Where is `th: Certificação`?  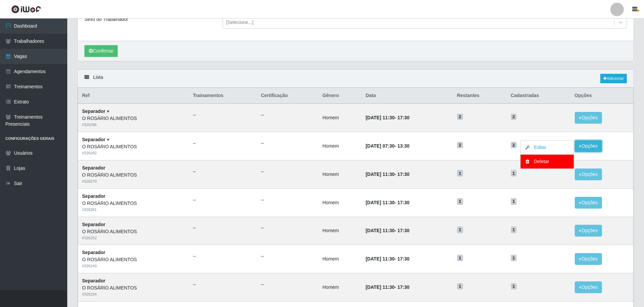
th: Certificação is located at coordinates (288, 95).